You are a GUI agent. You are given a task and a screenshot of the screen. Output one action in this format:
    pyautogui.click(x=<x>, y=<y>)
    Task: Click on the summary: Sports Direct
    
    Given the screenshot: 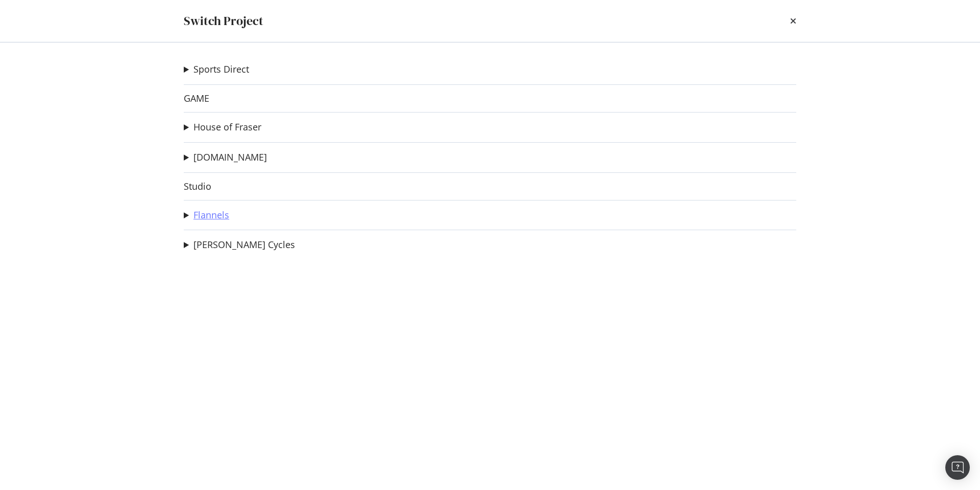 What is the action you would take?
    pyautogui.click(x=217, y=69)
    